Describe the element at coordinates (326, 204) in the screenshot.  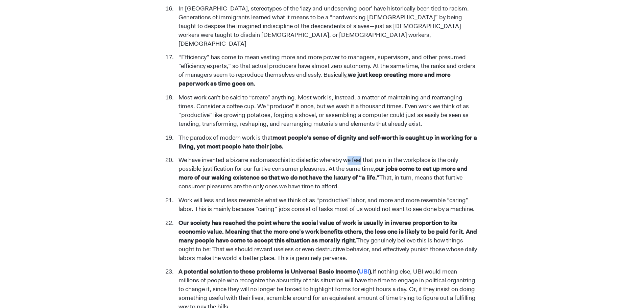
I see `li: Work will less and less resemble what we think of as “productive” labor, and more and more resemb...` at that location.